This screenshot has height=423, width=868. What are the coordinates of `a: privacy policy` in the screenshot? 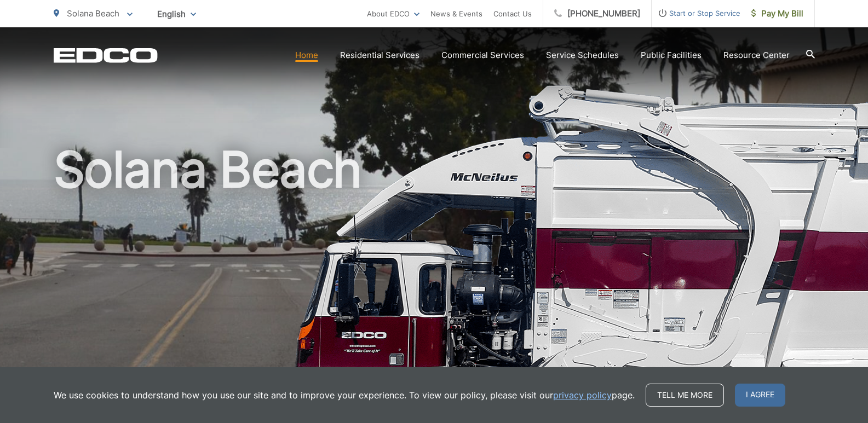 It's located at (582, 395).